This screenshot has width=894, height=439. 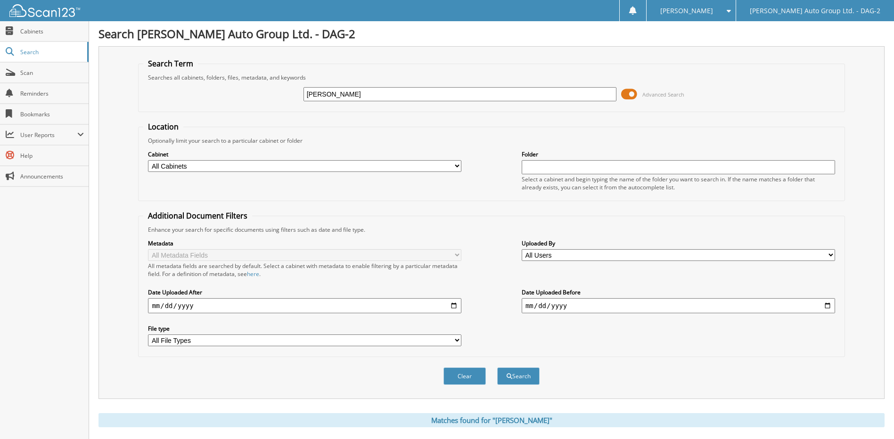 What do you see at coordinates (52, 155) in the screenshot?
I see `span: Help` at bounding box center [52, 155].